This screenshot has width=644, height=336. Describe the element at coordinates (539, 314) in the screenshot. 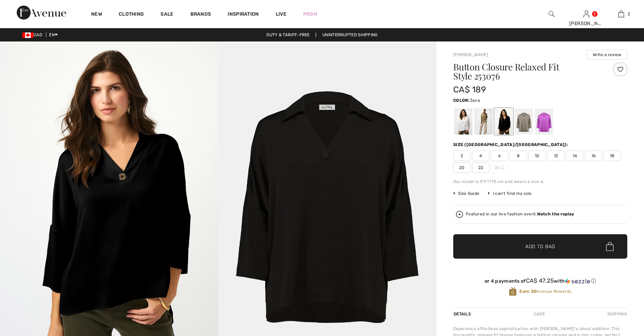

I see `div: Care` at that location.